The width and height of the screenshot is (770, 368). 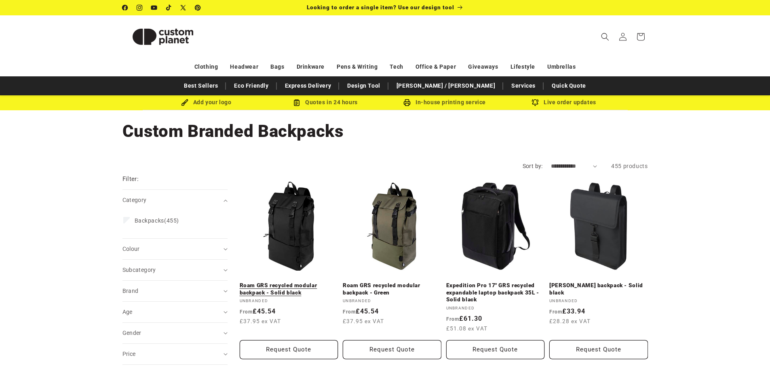 I want to click on span: Price, so click(x=129, y=354).